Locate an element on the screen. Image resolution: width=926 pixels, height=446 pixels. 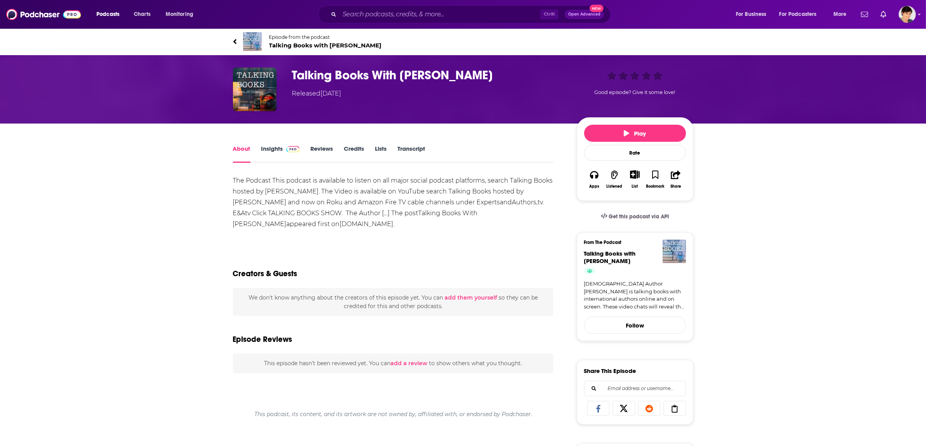
div: Search followers is located at coordinates (635, 389).